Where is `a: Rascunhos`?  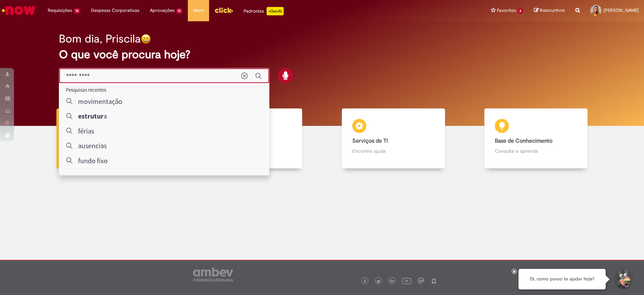 a: Rascunhos is located at coordinates (550, 10).